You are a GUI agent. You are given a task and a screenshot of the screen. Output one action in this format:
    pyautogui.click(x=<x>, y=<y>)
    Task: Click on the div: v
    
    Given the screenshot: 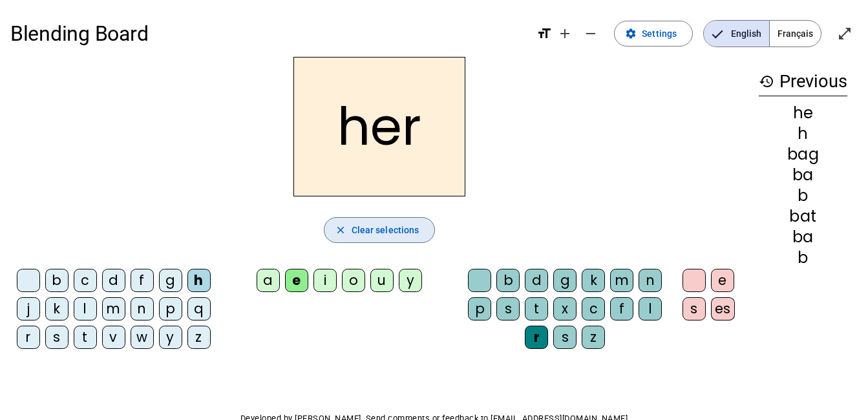 What is the action you would take?
    pyautogui.click(x=113, y=338)
    